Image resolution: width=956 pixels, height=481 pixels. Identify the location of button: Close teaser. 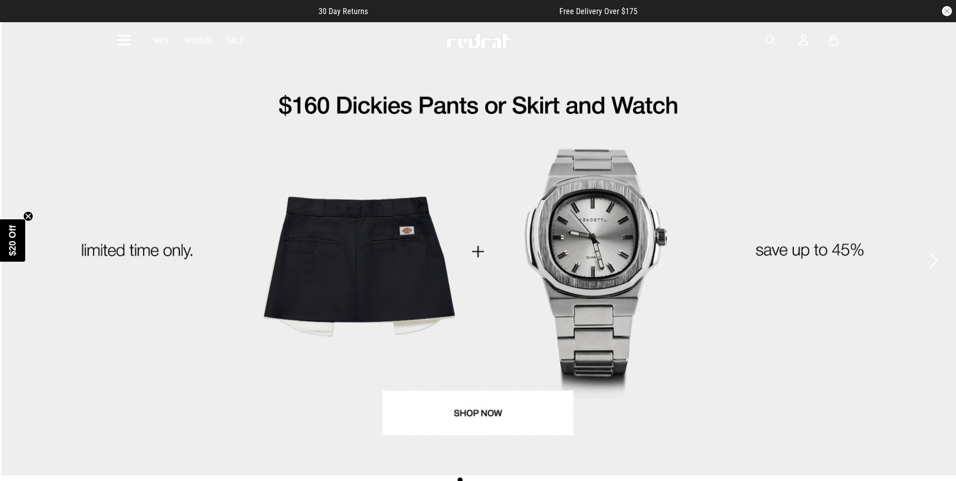
(28, 216).